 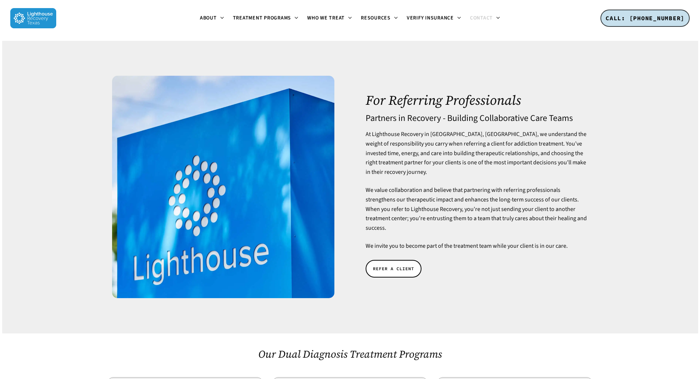 I want to click on a: About, so click(x=212, y=18).